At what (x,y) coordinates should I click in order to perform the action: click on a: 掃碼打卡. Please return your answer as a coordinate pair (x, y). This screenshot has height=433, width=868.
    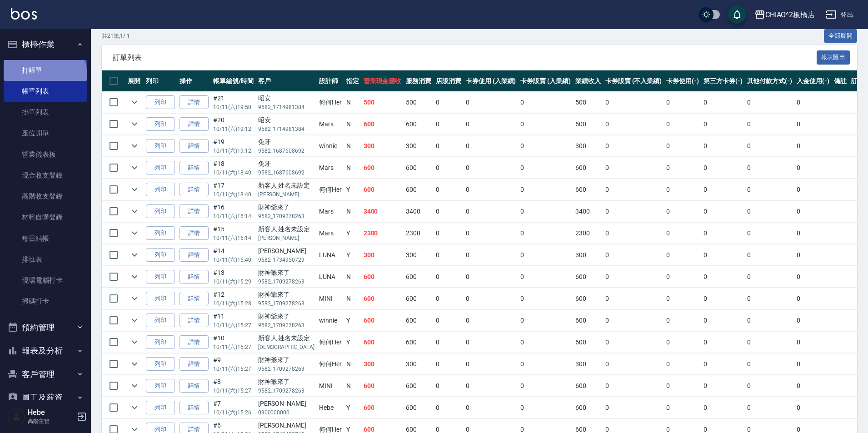
    Looking at the image, I should click on (45, 302).